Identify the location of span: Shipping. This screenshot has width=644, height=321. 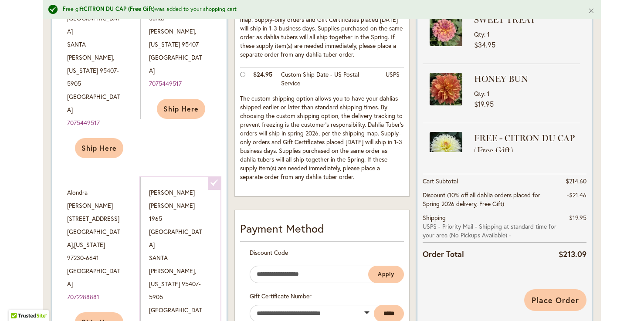
(434, 217).